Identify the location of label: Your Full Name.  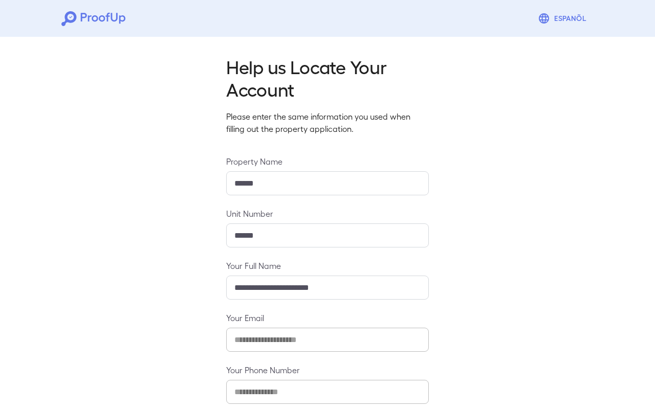
(328, 266).